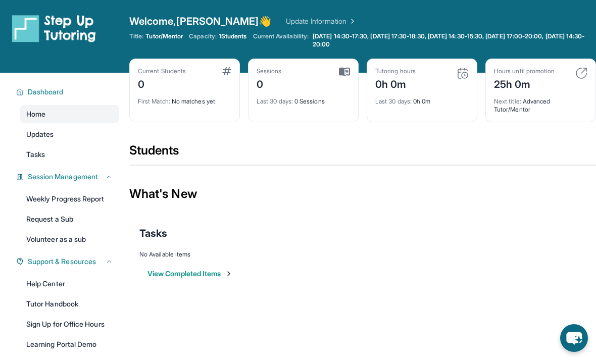 The width and height of the screenshot is (596, 360). I want to click on a: Learning Portal Demo, so click(70, 344).